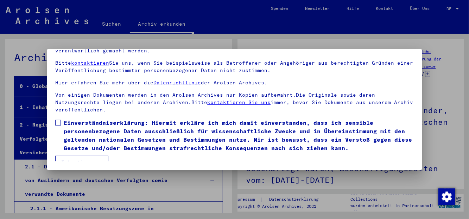  What do you see at coordinates (177, 83) in the screenshot?
I see `a: Datenrichtlinie` at bounding box center [177, 83].